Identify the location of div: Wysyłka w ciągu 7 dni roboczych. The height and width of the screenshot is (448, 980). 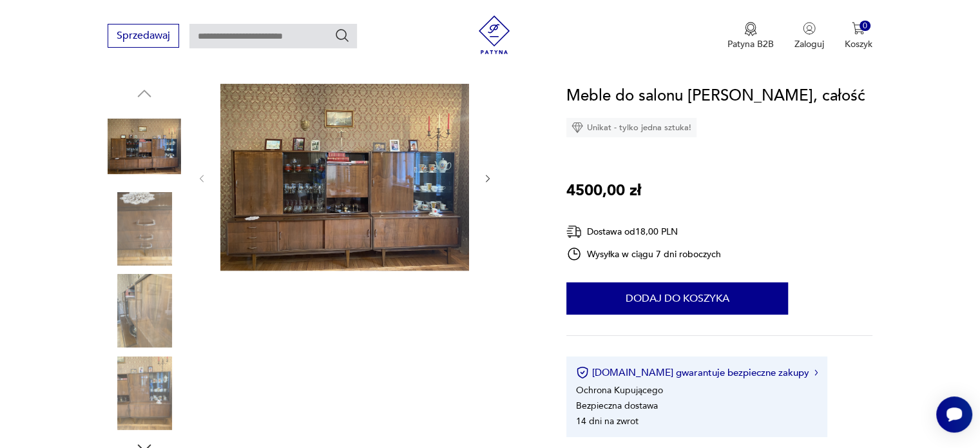
(644, 254).